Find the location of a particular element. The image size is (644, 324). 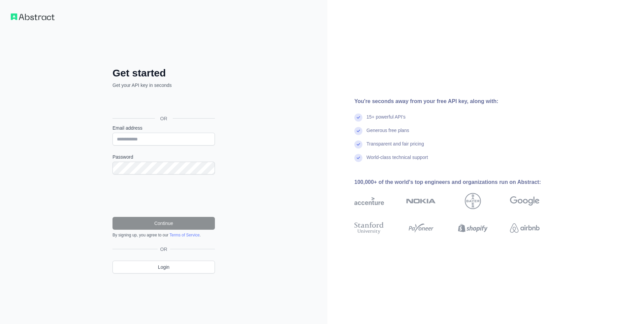

div: Generous free plans is located at coordinates (388, 134).